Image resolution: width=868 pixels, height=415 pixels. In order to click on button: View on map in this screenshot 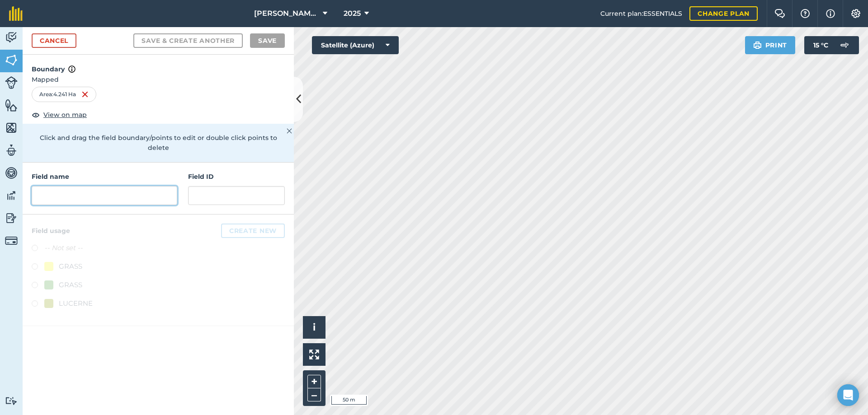, I will do `click(59, 115)`.